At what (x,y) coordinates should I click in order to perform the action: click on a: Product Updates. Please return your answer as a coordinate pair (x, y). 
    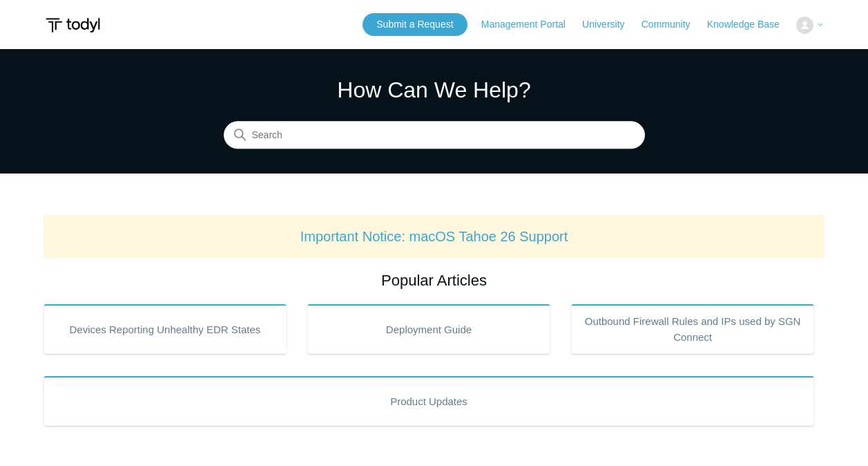
    Looking at the image, I should click on (429, 401).